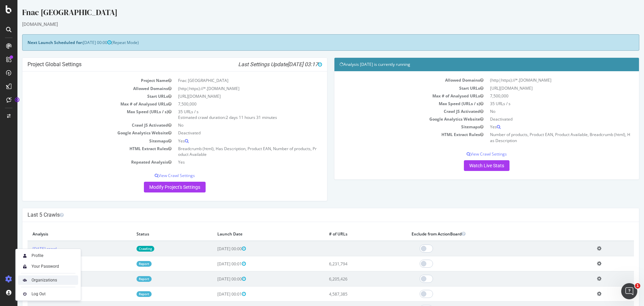 The image size is (644, 306). Describe the element at coordinates (543, 103) in the screenshot. I see `td: 35 URLs / s` at that location.